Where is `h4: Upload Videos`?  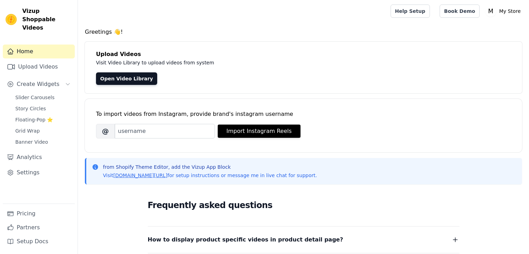 h4: Upload Videos is located at coordinates (303, 54).